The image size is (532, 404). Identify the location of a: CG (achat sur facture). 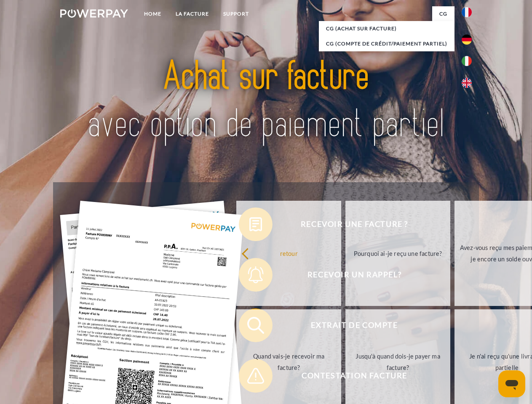
(387, 29).